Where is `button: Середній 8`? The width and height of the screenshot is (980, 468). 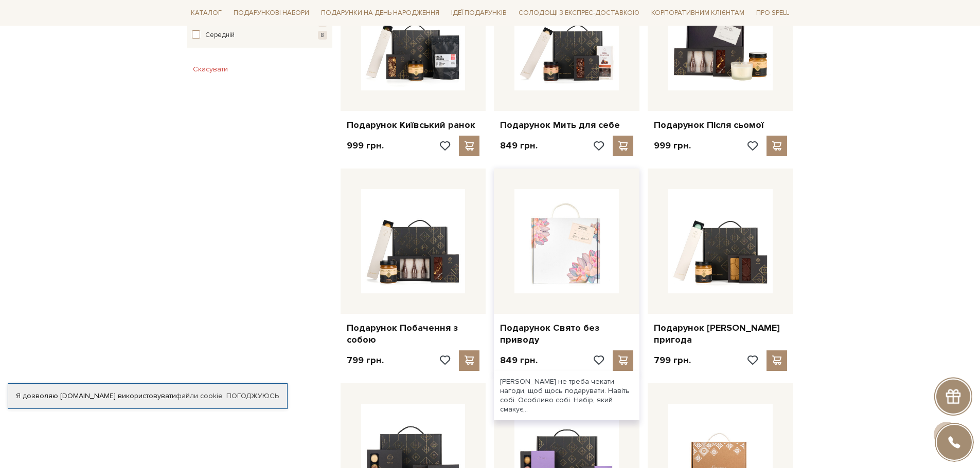 button: Середній 8 is located at coordinates (259, 35).